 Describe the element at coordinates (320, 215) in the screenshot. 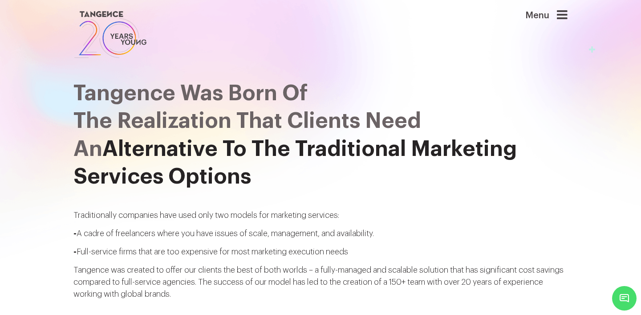

I see `p: Traditionally companies have used only two models for marketing services:` at that location.